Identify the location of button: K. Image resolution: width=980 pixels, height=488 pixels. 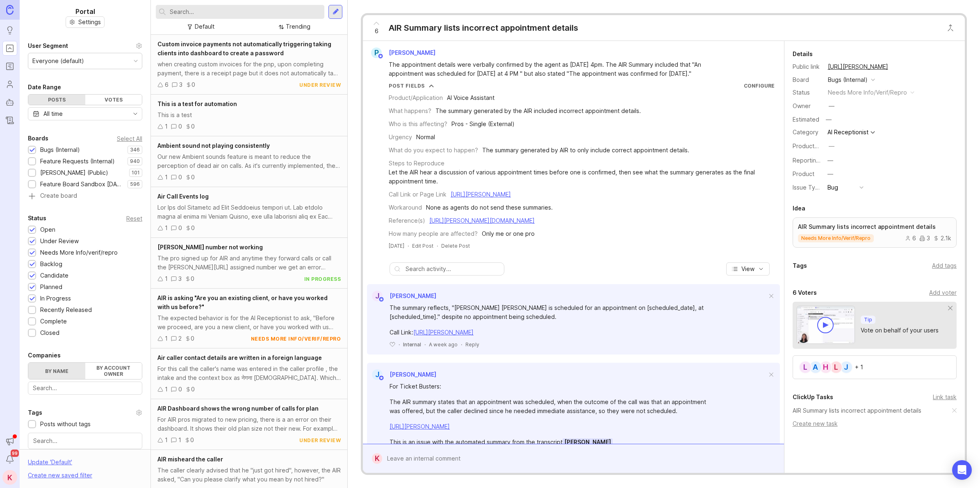
(10, 478).